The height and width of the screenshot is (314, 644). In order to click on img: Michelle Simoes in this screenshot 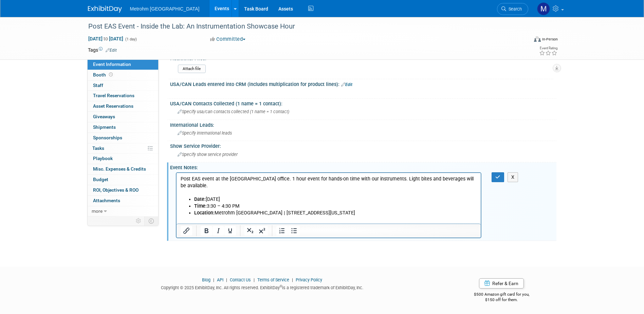, I will do `click(544, 9)`.